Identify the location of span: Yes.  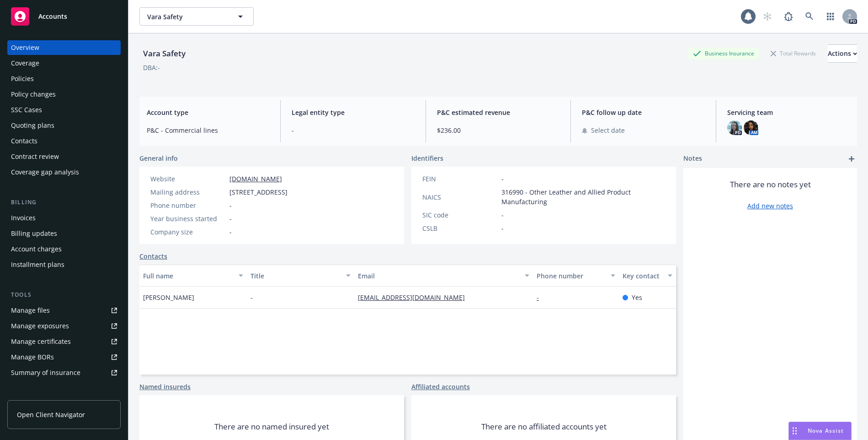
(637, 297).